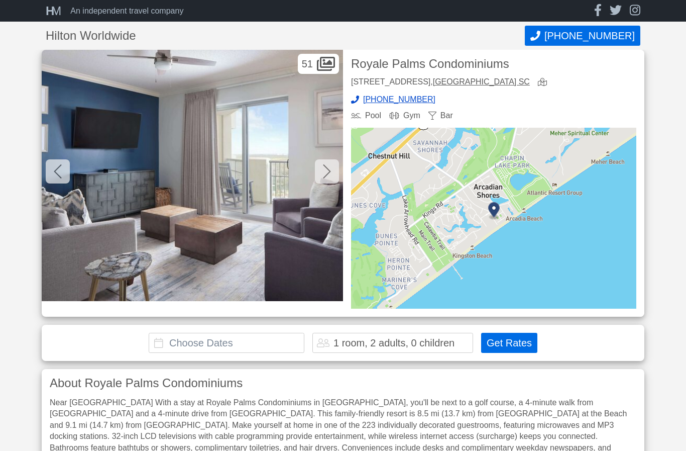  Describe the element at coordinates (616, 11) in the screenshot. I see `a: twitter` at that location.